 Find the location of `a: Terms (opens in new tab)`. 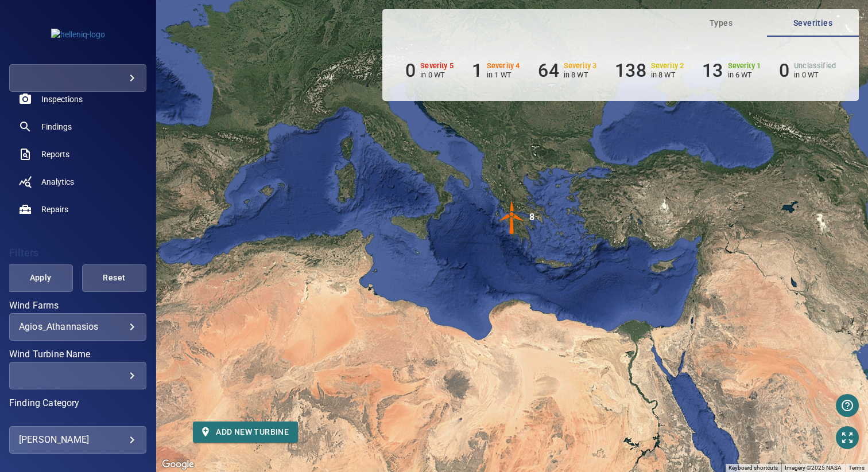

a: Terms (opens in new tab) is located at coordinates (856, 467).